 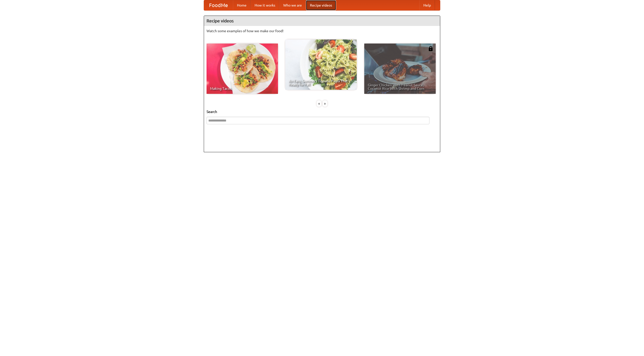 I want to click on a: How it works, so click(x=265, y=5).